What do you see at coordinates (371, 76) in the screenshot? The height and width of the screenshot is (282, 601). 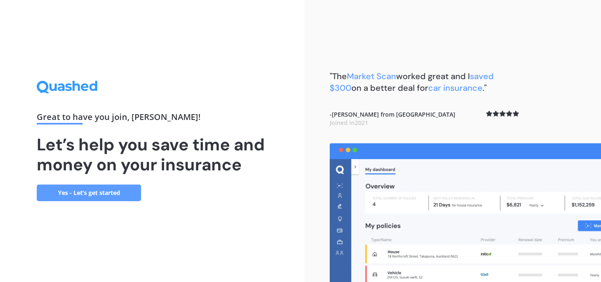 I see `span: Market Scan` at bounding box center [371, 76].